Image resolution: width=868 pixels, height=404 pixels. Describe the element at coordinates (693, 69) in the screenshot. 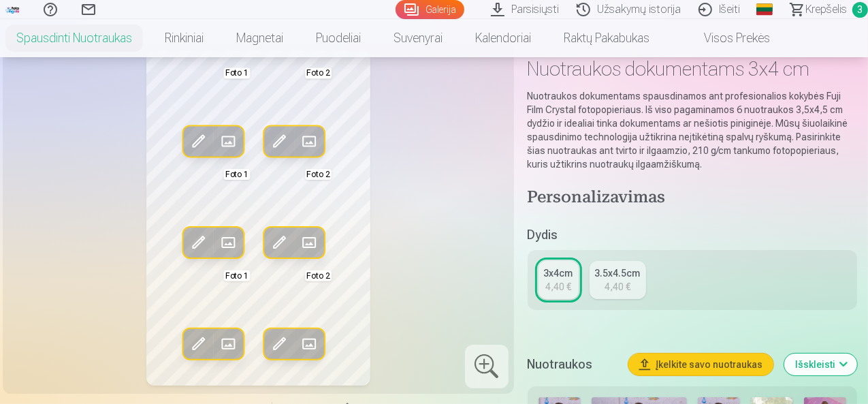

I see `h1: Nuotraukos dokumentams 3x4 cm` at that location.